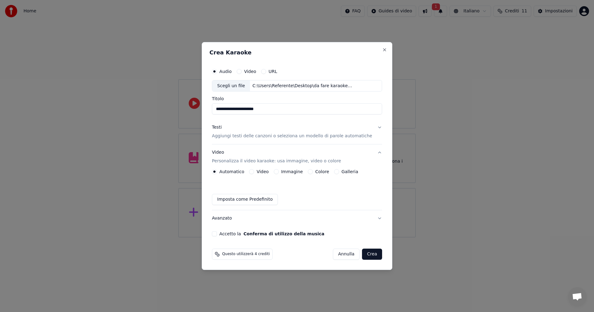  What do you see at coordinates (322, 172) in the screenshot?
I see `label: Colore` at bounding box center [322, 172].